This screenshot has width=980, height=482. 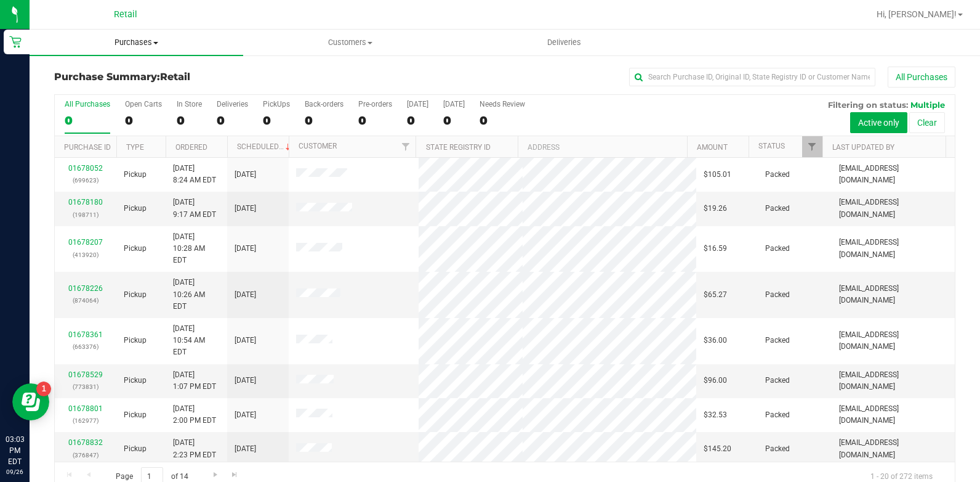 What do you see at coordinates (715, 340) in the screenshot?
I see `span: $36.00` at bounding box center [715, 340].